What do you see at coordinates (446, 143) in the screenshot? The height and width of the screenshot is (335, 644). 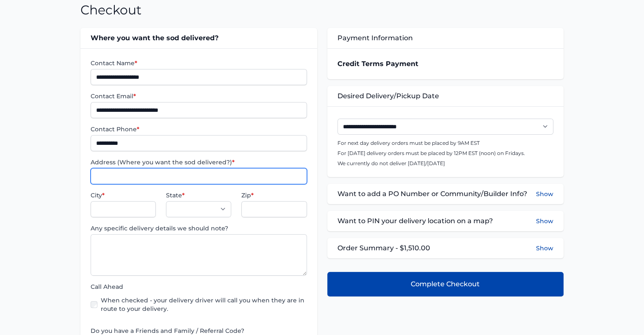 I see `p: For next day delivery orders must be placed by 9AM EST` at bounding box center [446, 143].